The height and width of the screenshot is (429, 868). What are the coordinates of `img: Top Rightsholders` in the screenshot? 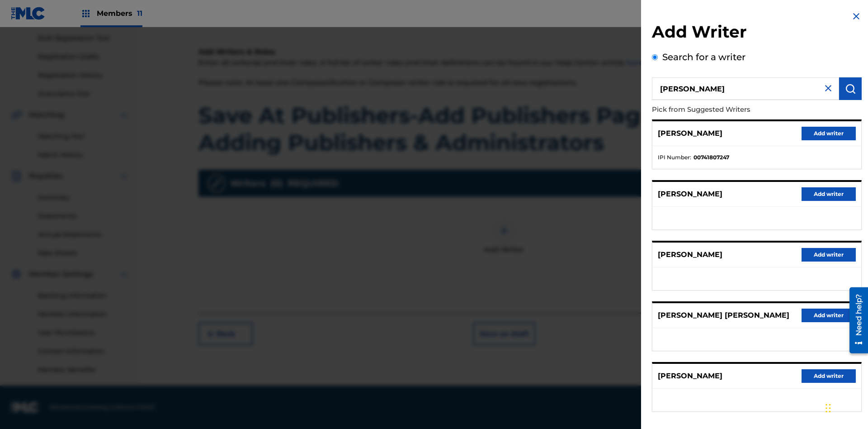 It's located at (86, 13).